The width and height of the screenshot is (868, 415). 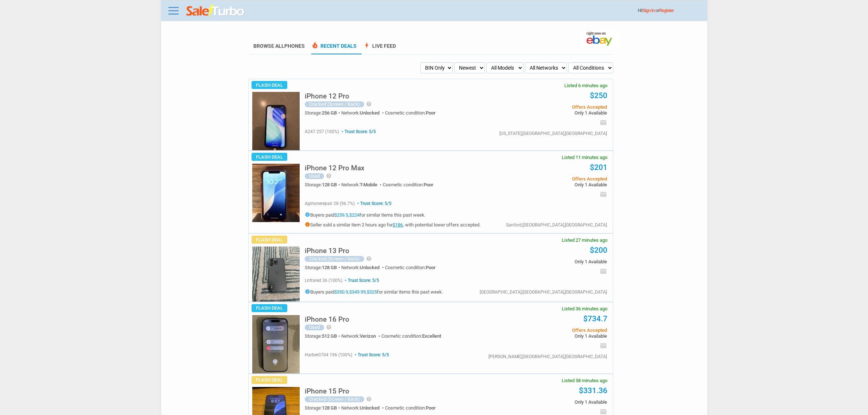 What do you see at coordinates (585, 240) in the screenshot?
I see `span: Listed 27 minutes ago` at bounding box center [585, 240].